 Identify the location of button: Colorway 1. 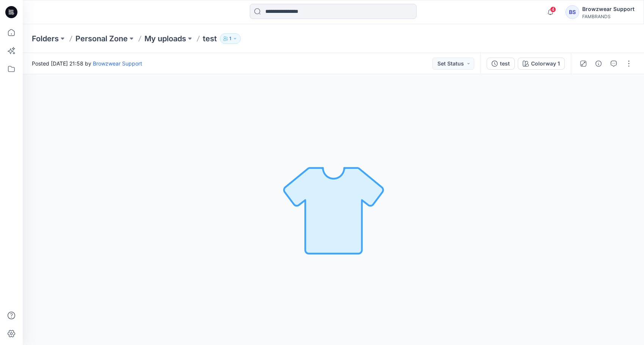
(541, 64).